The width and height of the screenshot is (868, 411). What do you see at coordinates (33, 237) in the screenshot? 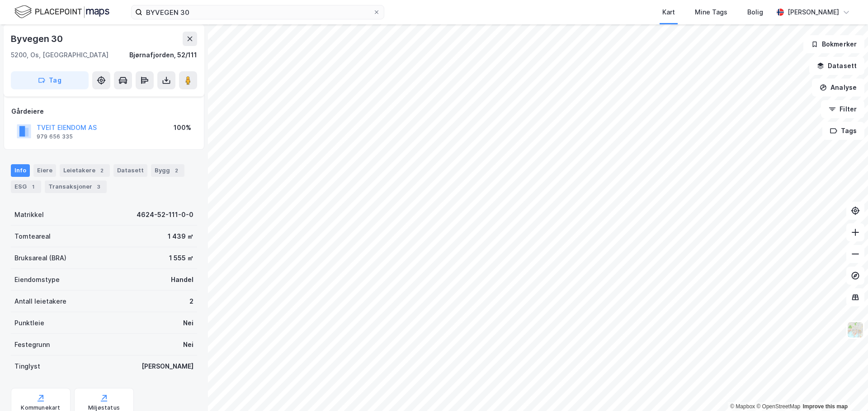
I see `div: Tomteareal` at bounding box center [33, 237].